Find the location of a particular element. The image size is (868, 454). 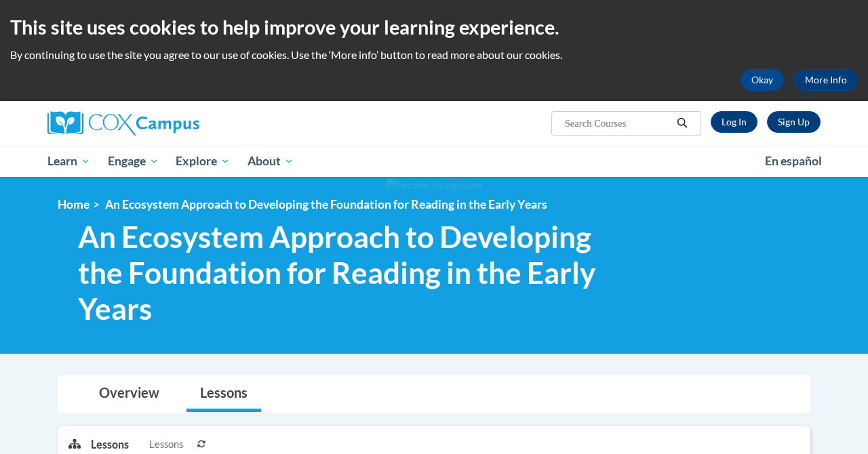

a: Explore is located at coordinates (203, 161).